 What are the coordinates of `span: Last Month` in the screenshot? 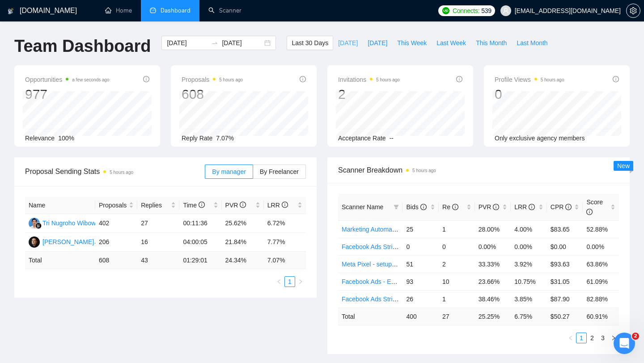 It's located at (532, 43).